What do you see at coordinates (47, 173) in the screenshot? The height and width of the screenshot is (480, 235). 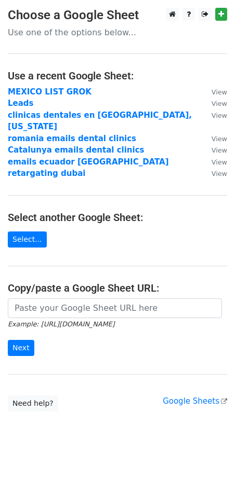 I see `strong: retargating dubai` at bounding box center [47, 173].